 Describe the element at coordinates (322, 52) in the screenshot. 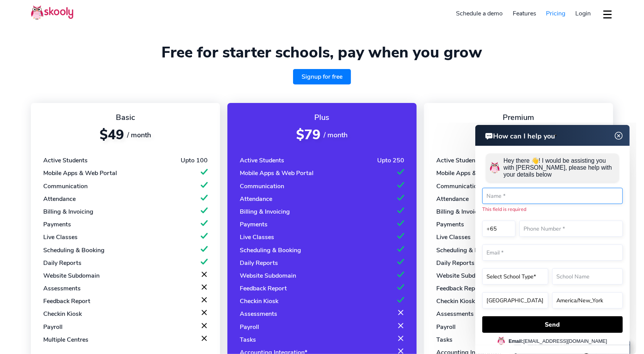

I see `h1: Free for starter schools, pay when you grow` at that location.